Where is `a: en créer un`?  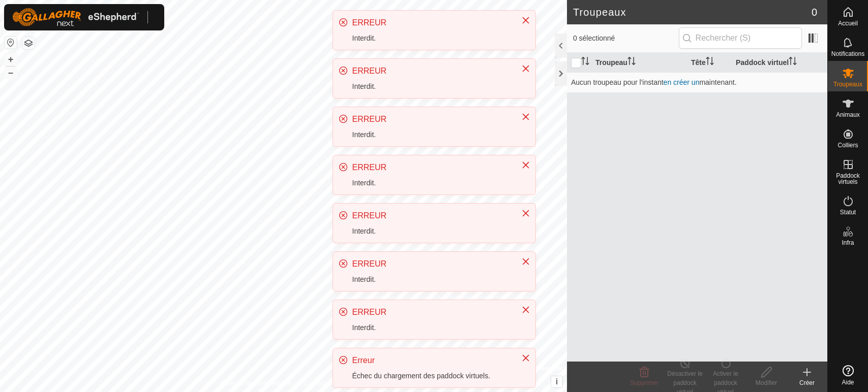
a: en créer un is located at coordinates (681, 82).